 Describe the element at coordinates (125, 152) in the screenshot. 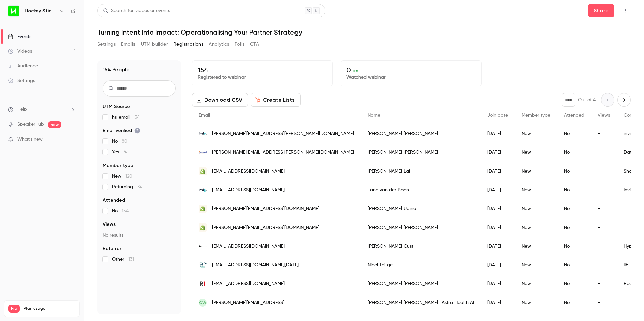

I see `span: 74` at that location.